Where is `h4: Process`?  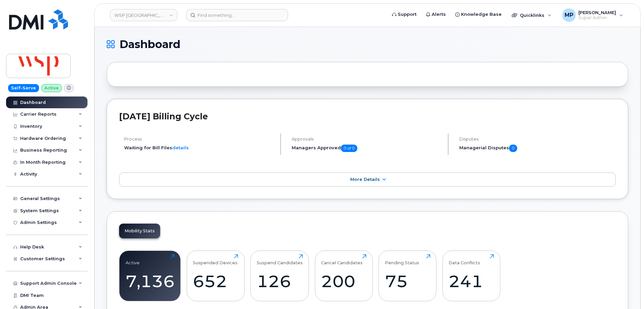
h4: Process is located at coordinates (199, 139).